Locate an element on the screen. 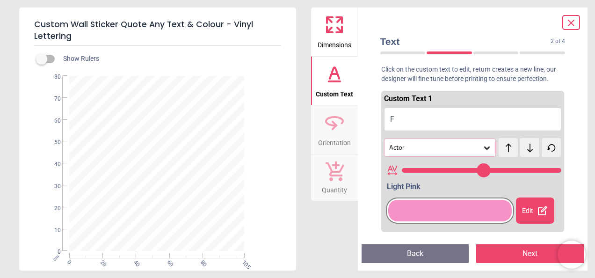 Image resolution: width=595 pixels, height=278 pixels. button: F is located at coordinates (473, 119).